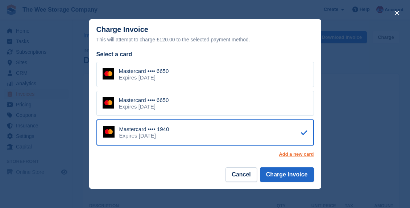  What do you see at coordinates (144, 129) in the screenshot?
I see `div: Mastercard •••• 1940` at bounding box center [144, 129].